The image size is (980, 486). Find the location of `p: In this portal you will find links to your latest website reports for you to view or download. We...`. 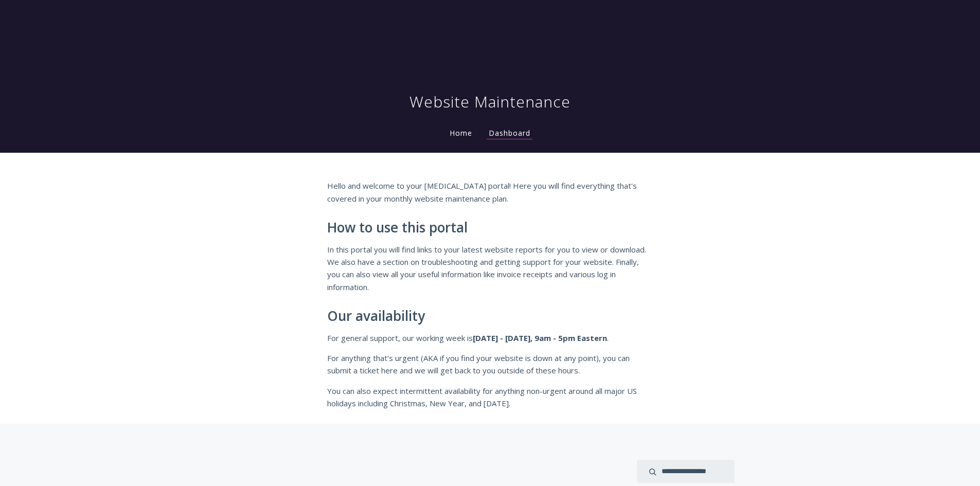

p: In this portal you will find links to your latest website reports for you to view or download. We... is located at coordinates (490, 269).